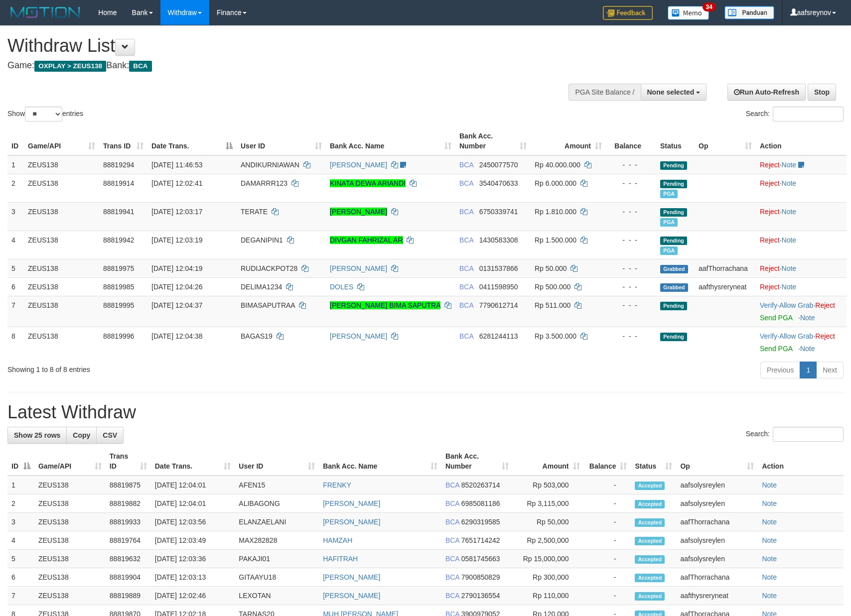 The image size is (851, 616). I want to click on td: 88819933, so click(128, 522).